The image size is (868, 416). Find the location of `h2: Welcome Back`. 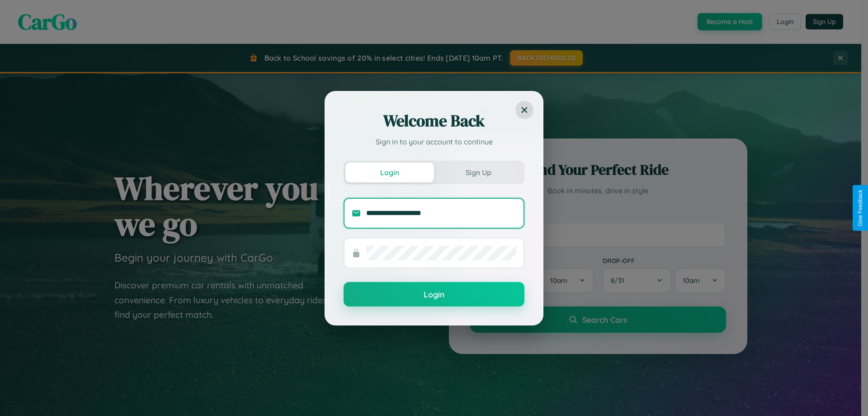

h2: Welcome Back is located at coordinates (434, 121).